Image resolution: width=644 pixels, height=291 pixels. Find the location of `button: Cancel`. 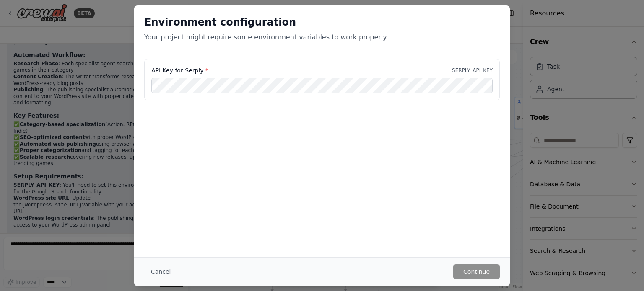

button: Cancel is located at coordinates (161, 272).